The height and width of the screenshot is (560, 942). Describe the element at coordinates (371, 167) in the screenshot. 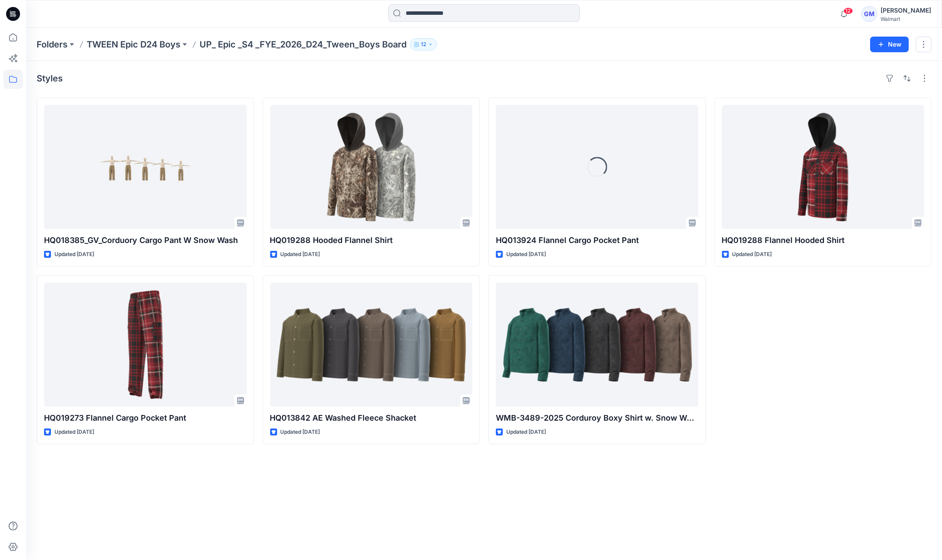

I see `a: HQ019288 Hooded Flannel Shirt` at that location.